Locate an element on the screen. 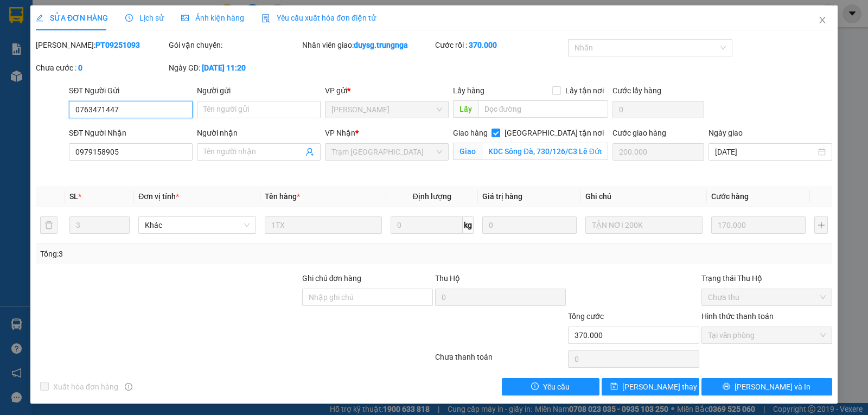 The height and width of the screenshot is (415, 868). span: SỬA ĐƠN HÀNG is located at coordinates (72, 18).